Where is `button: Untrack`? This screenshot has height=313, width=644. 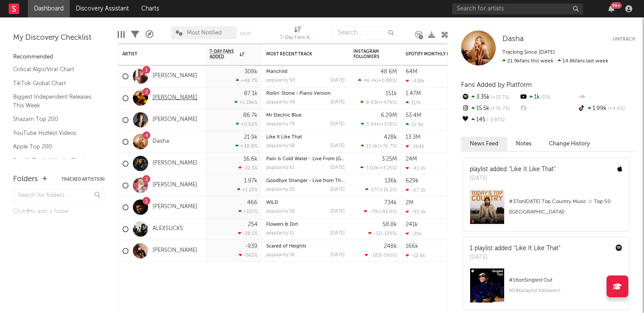 button: Untrack is located at coordinates (624, 39).